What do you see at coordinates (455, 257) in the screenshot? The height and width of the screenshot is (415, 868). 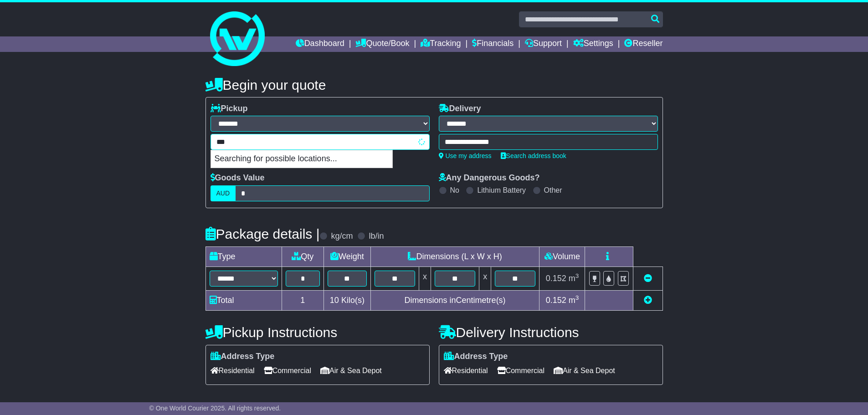 I see `td: Dimensions (L x W x H)` at bounding box center [455, 257].